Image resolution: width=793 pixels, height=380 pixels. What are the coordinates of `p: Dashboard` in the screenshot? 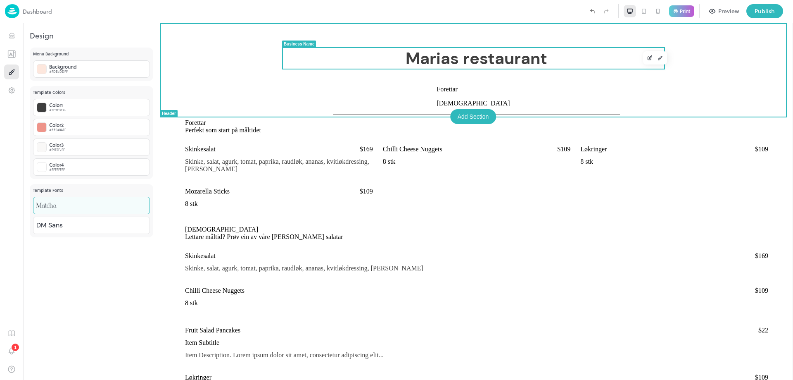 It's located at (37, 11).